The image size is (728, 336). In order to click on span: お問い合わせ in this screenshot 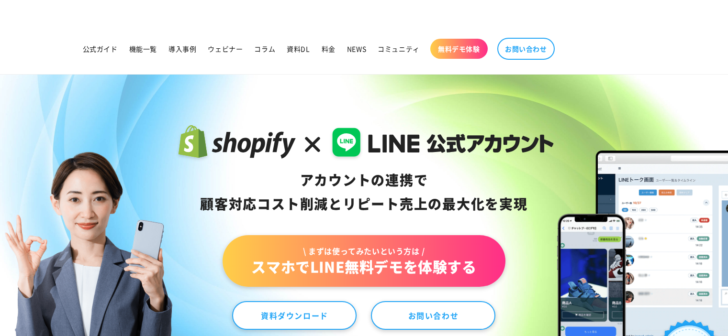, I will do `click(526, 49)`.